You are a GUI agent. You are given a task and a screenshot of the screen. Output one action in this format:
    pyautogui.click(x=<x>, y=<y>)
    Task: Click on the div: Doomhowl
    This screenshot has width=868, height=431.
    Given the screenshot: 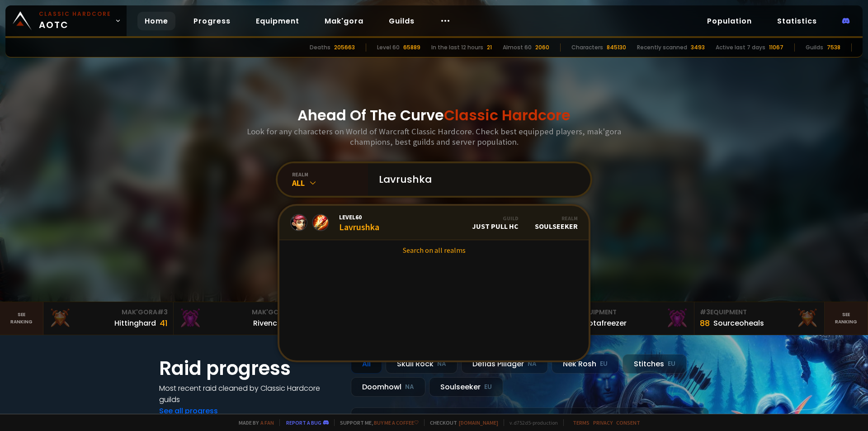 What is the action you would take?
    pyautogui.click(x=388, y=386)
    